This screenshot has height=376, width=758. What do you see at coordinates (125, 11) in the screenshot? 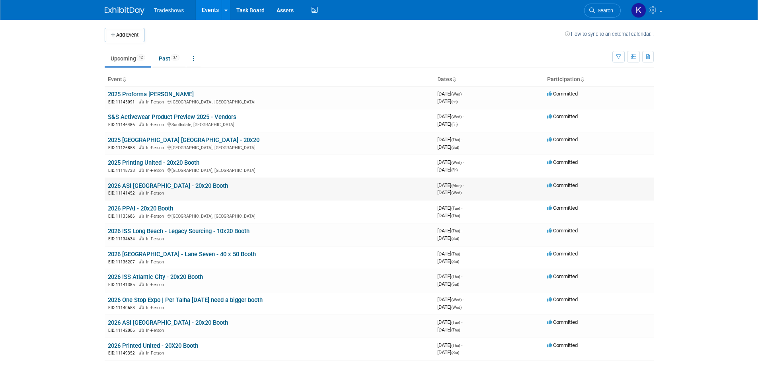
I see `img: ExhibitDay` at bounding box center [125, 11].